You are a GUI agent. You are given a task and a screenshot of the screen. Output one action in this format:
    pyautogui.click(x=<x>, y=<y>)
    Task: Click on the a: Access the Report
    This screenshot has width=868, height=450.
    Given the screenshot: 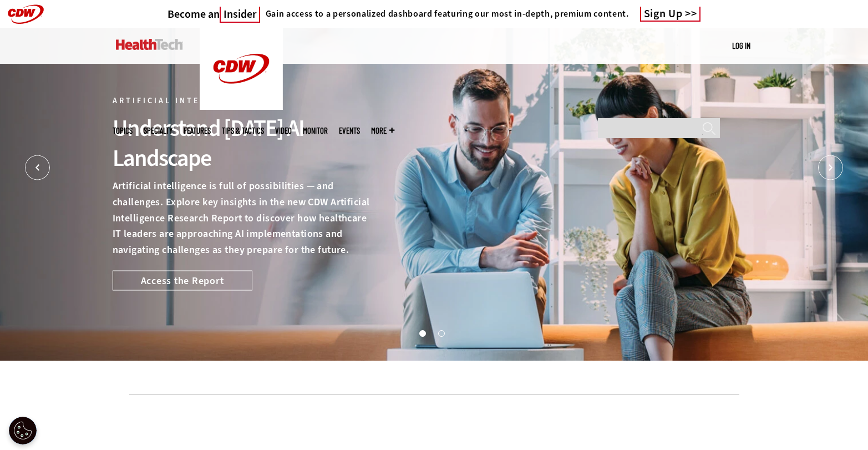 What is the action you would take?
    pyautogui.click(x=182, y=280)
    